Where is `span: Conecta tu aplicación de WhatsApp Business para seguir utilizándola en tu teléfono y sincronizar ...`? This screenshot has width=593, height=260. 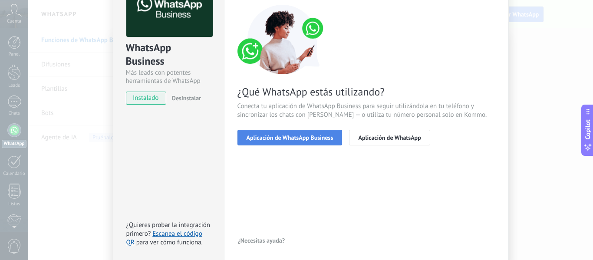
span: Conecta tu aplicación de WhatsApp Business para seguir utilizándola en tu teléfono y sincronizar ... is located at coordinates (366, 111).